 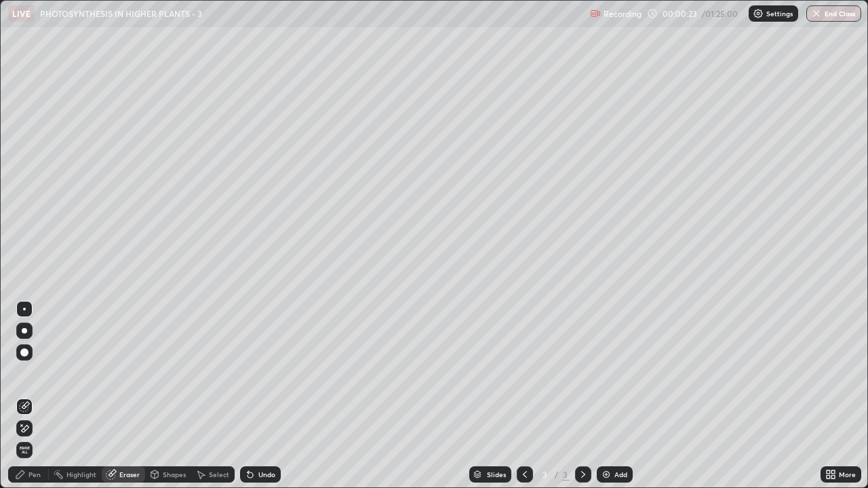 What do you see at coordinates (219, 475) in the screenshot?
I see `div: Select` at bounding box center [219, 475].